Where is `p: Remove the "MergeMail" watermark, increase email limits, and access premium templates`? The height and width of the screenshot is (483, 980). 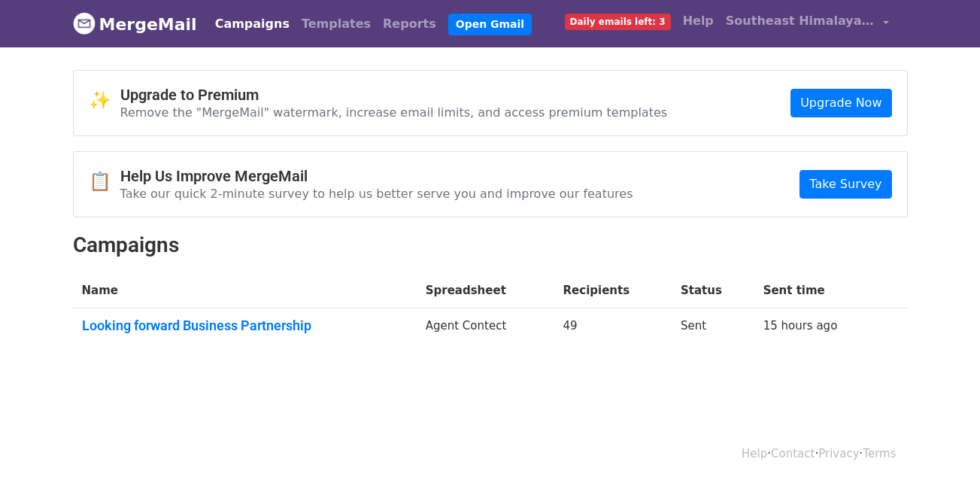 p: Remove the "MergeMail" watermark, increase email limits, and access premium templates is located at coordinates (394, 112).